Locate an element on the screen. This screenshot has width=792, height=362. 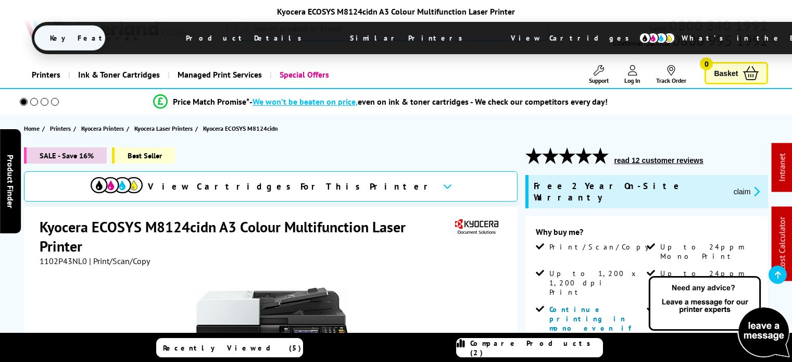
span: Ink & Toner Cartridges is located at coordinates (119, 74).